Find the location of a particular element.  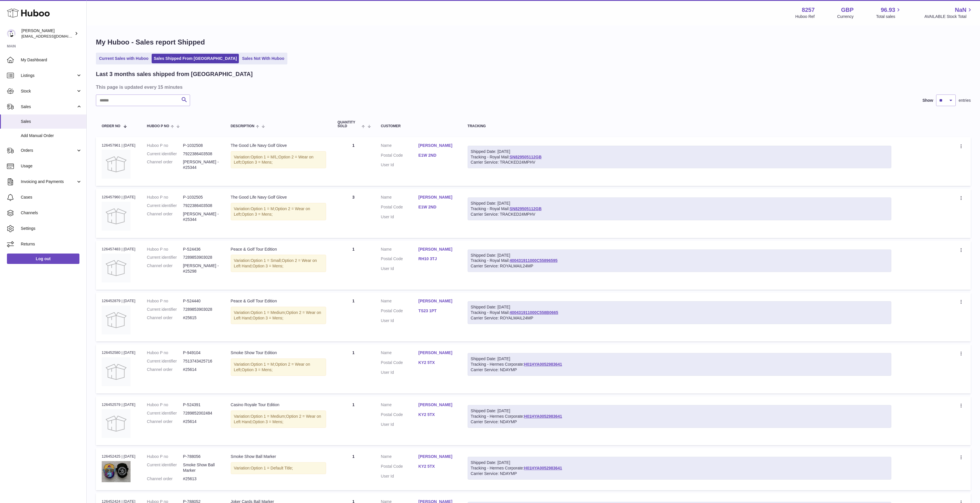

span: Option 2 = Wear on Left; is located at coordinates (272, 211).